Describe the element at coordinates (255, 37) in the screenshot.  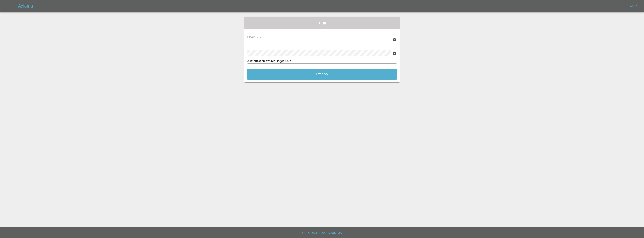
I see `span: Email` at that location.